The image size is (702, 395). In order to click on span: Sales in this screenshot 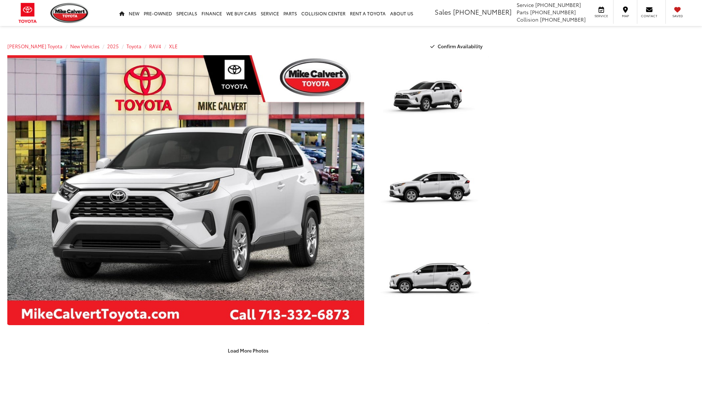, I will do `click(443, 12)`.